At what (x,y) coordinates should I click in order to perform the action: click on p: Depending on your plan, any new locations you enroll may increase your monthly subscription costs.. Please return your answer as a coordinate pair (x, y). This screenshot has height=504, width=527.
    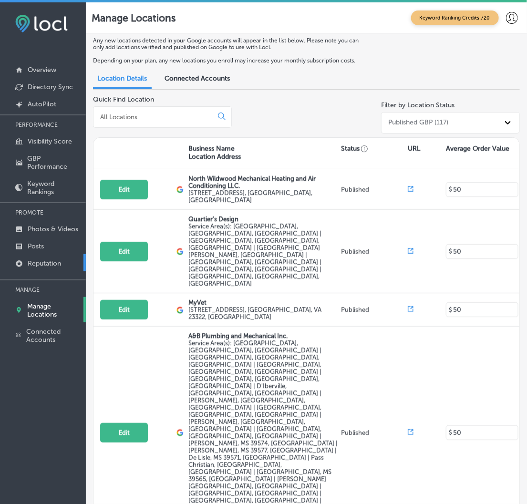
    Looking at the image, I should click on (232, 61).